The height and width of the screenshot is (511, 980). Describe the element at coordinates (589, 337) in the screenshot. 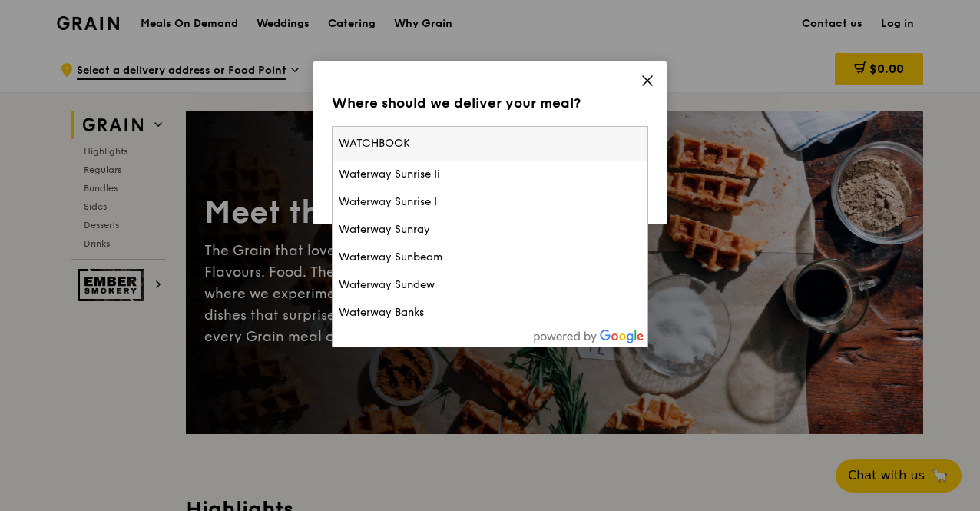

I see `img: powered-by-google.60e8a832.png` at that location.